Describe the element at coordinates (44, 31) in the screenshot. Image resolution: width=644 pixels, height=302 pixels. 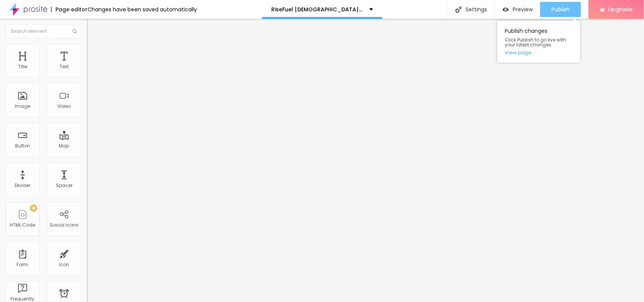
I see `input: Search element` at that location.